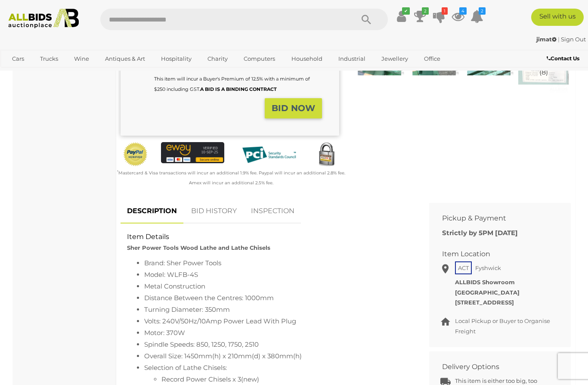 Image resolution: width=588 pixels, height=385 pixels. I want to click on a: Industrial, so click(351, 59).